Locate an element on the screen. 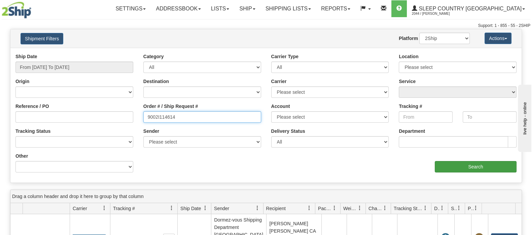 The image size is (532, 235). label: Carrier Type is located at coordinates (285, 57).